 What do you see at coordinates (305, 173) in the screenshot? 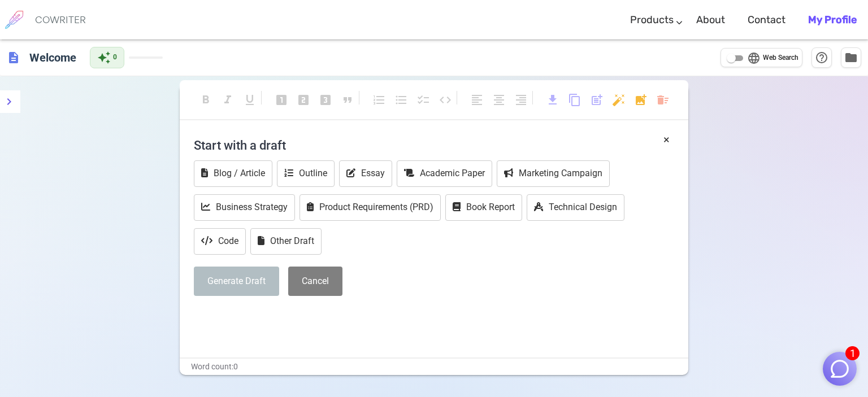
I see `button: Outline` at bounding box center [305, 173].